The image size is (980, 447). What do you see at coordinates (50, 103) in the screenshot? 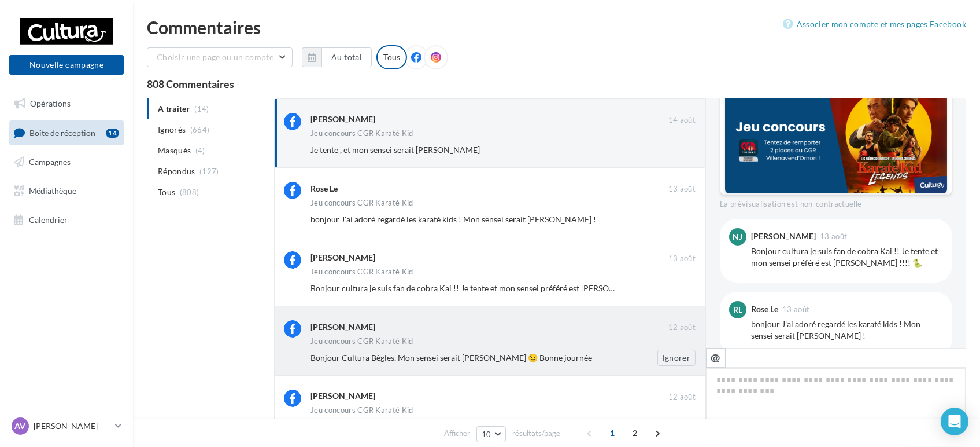
I see `span: Opérations` at bounding box center [50, 103].